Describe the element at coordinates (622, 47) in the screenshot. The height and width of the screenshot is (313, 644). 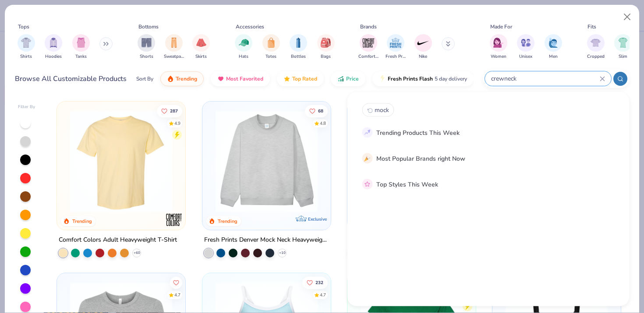
I see `div: filter for Slim` at that location.